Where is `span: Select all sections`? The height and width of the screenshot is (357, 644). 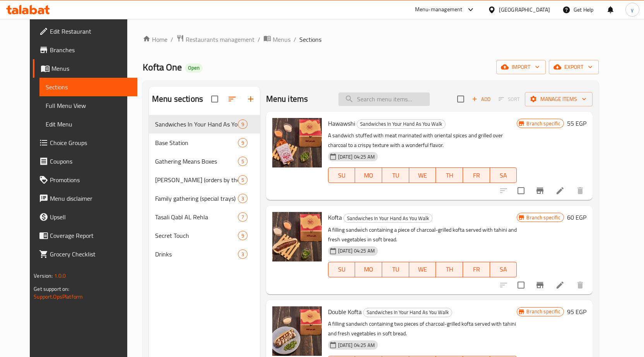
span: Select all sections is located at coordinates (215, 99).